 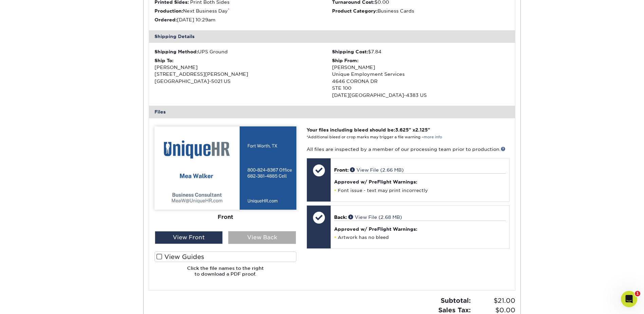 I want to click on p: All files are inspected by a member of our processing team prior to production., so click(x=408, y=149).